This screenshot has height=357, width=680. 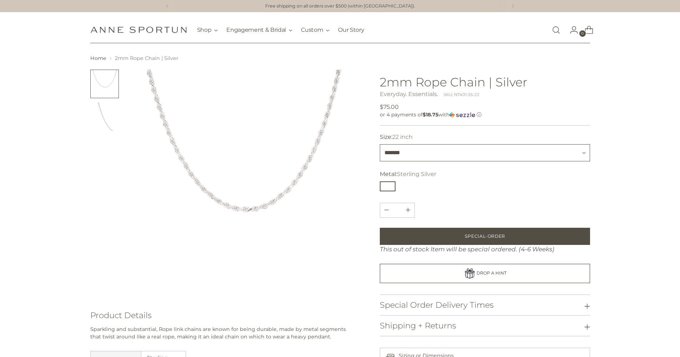 I want to click on a: Open cart modal, so click(x=586, y=30).